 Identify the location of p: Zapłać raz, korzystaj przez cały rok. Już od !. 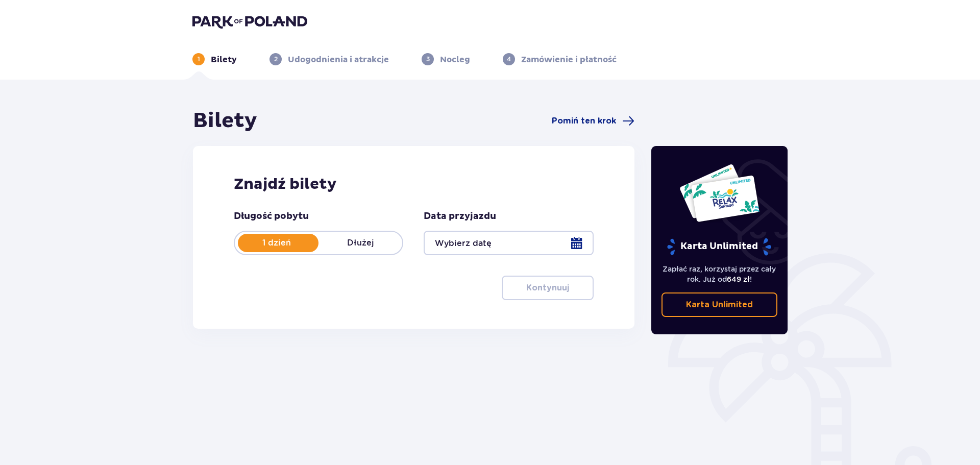
(720, 274).